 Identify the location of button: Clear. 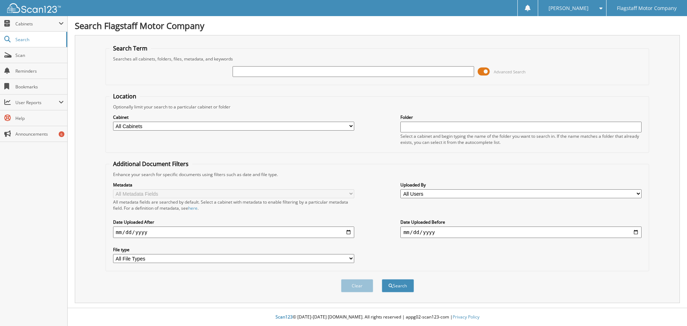
(357, 286).